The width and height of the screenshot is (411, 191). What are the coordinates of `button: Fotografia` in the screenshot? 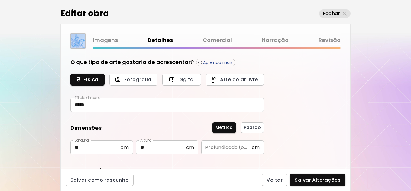 It's located at (133, 80).